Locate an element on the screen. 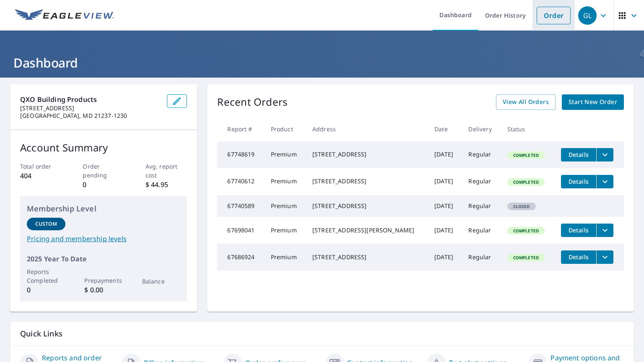  th: Date is located at coordinates (444, 129).